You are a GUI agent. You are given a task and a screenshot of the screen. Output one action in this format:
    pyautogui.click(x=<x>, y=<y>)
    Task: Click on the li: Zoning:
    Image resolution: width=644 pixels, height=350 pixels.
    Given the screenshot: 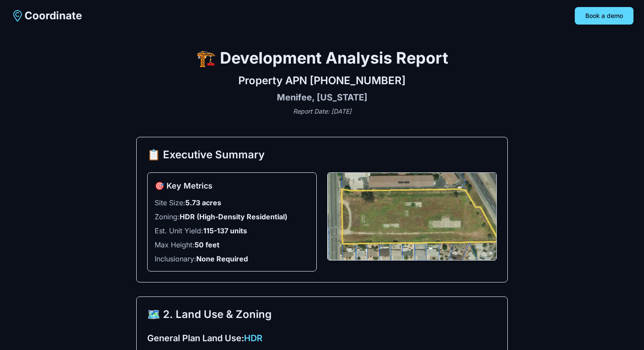 What is the action you would take?
    pyautogui.click(x=232, y=217)
    